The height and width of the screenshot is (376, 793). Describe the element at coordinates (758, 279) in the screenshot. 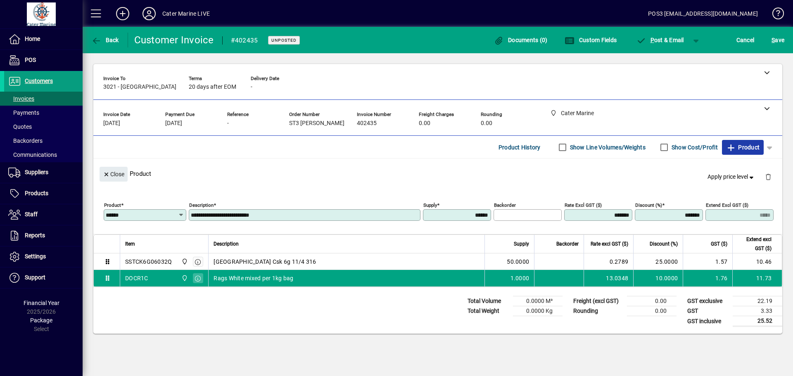

I see `td: 11.73` at that location.